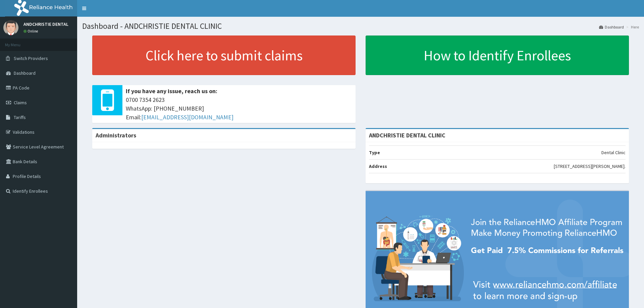 The height and width of the screenshot is (308, 644). Describe the element at coordinates (375, 153) in the screenshot. I see `b: Type` at that location.